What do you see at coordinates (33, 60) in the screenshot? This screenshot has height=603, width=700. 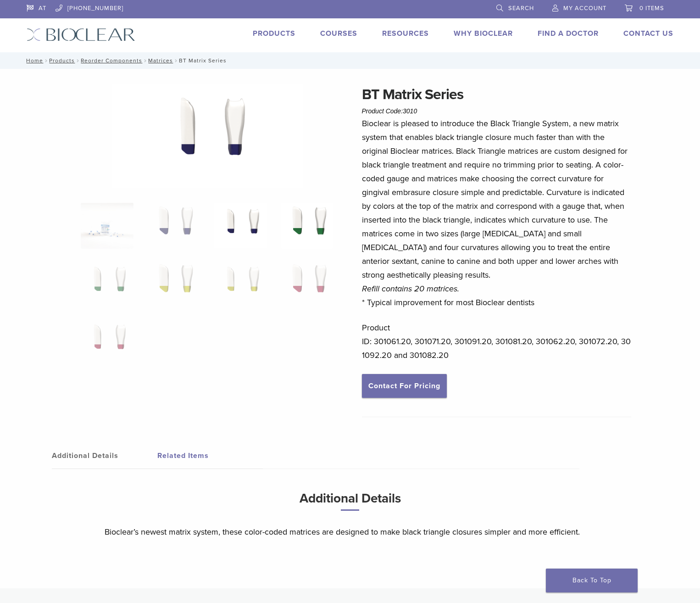 I see `a: Home` at bounding box center [33, 60].